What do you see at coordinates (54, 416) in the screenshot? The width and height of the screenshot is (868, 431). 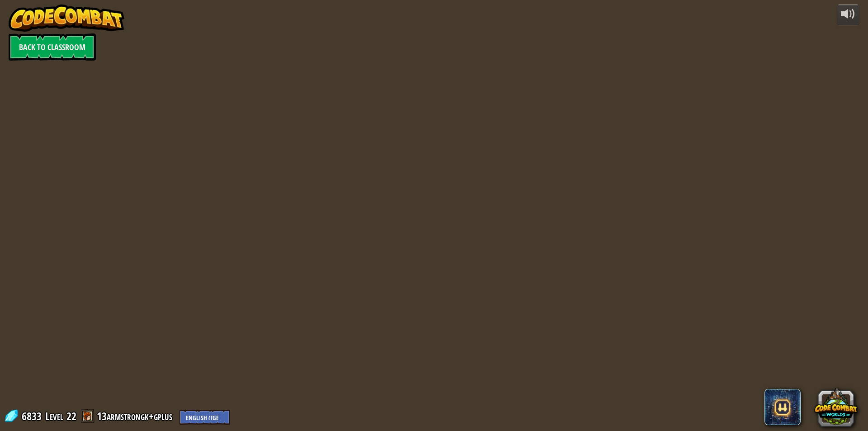 I see `span: Level` at bounding box center [54, 416].